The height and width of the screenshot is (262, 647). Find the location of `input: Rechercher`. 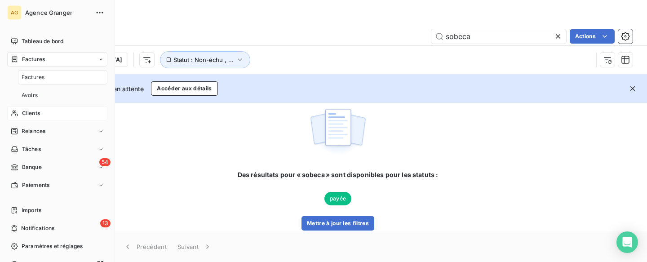

input: Rechercher is located at coordinates (499, 36).